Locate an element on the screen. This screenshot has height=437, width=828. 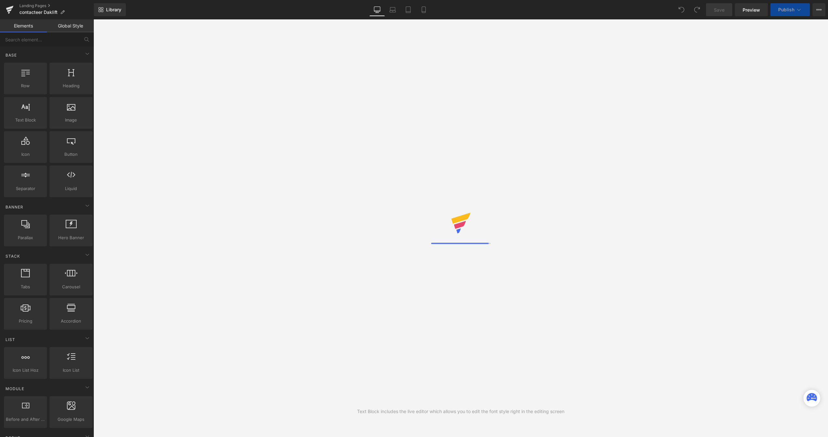
span: contacteer Daklift is located at coordinates (38, 12).